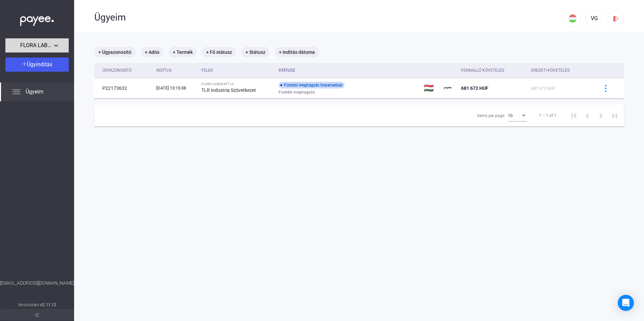  I want to click on div: FLORA LABOR KFT vs, so click(237, 84).